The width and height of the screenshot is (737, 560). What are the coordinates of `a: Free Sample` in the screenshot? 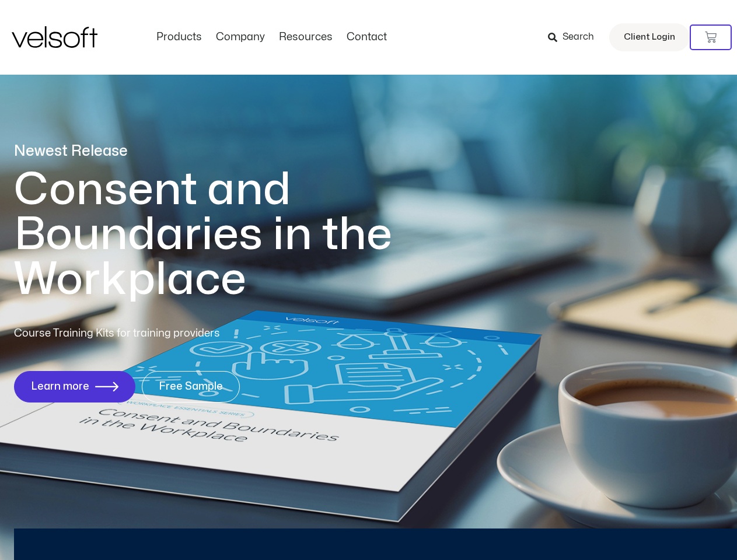 It's located at (191, 387).